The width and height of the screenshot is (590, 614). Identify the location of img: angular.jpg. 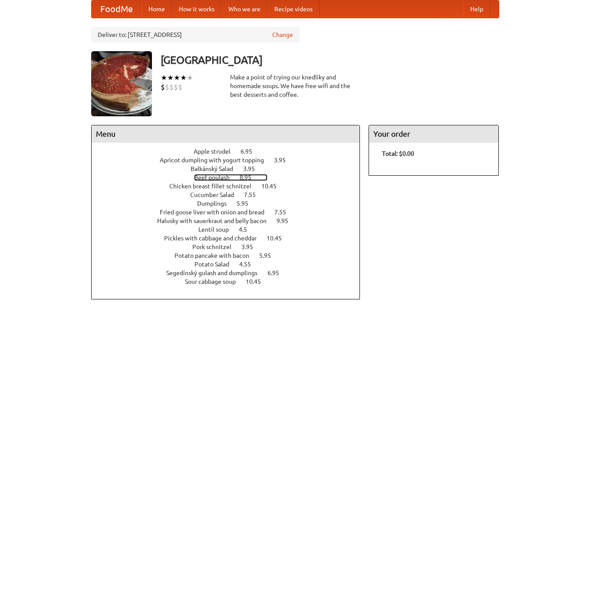
(122, 84).